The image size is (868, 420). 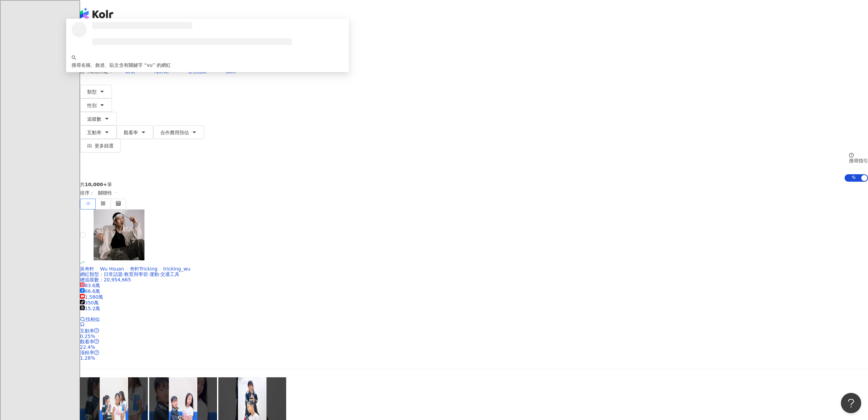 What do you see at coordinates (90, 320) in the screenshot?
I see `a: 找相似` at bounding box center [90, 320].